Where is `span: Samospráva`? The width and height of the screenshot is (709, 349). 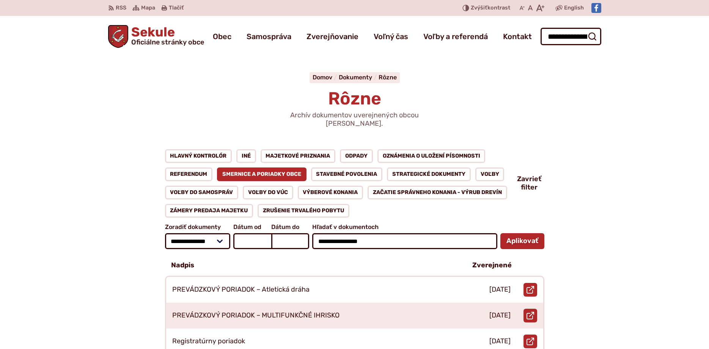 span: Samospráva is located at coordinates (269, 36).